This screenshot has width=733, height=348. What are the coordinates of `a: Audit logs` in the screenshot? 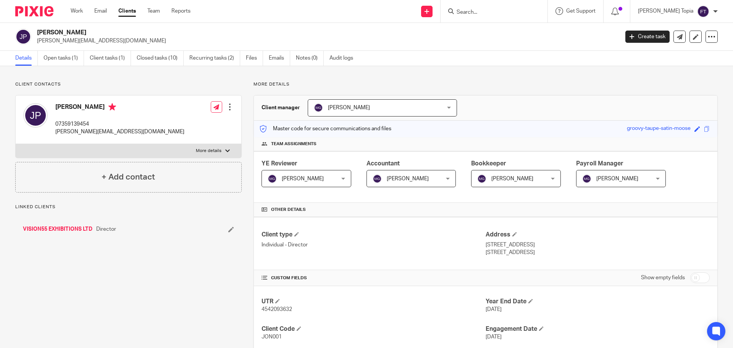 It's located at (344, 58).